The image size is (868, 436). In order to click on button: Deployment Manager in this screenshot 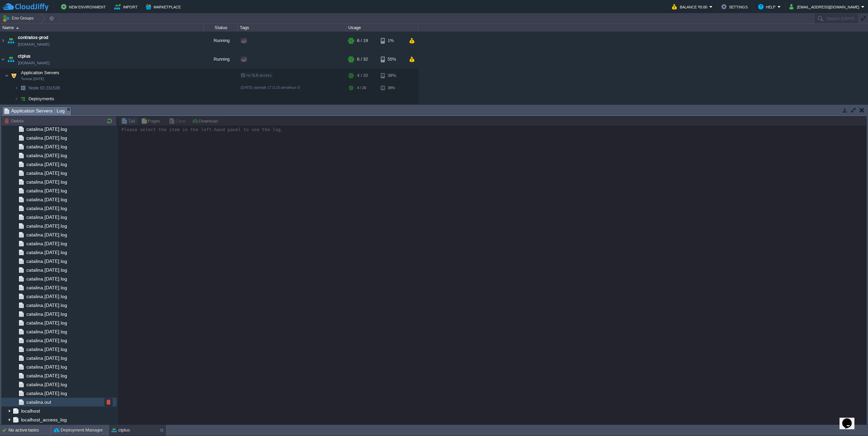, I will do `click(78, 430)`.